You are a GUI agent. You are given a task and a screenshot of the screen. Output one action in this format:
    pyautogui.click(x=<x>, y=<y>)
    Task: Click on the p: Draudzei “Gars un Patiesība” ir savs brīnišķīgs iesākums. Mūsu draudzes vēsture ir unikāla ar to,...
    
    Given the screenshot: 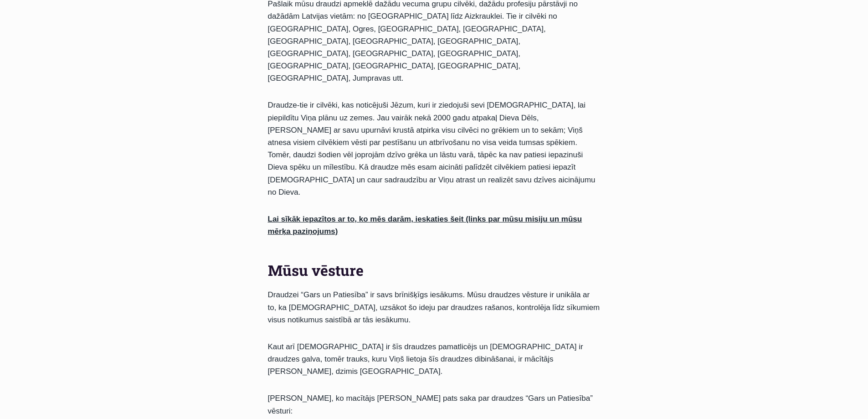 What is the action you would take?
    pyautogui.click(x=434, y=307)
    